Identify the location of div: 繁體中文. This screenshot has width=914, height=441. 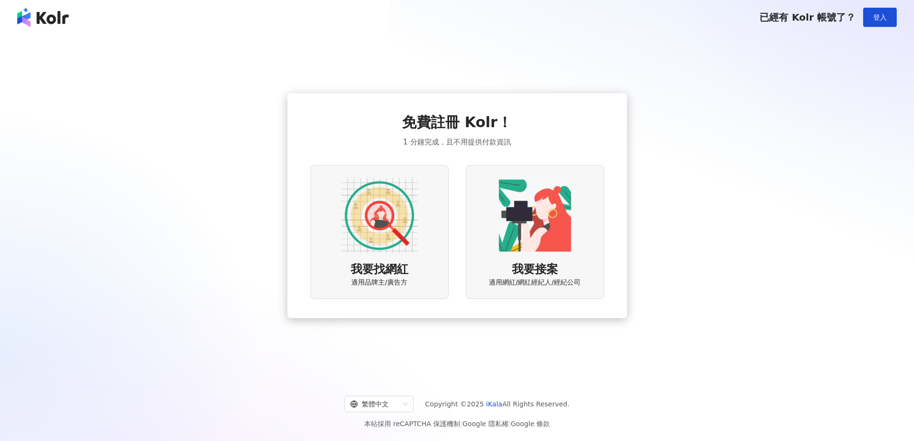
(375, 404).